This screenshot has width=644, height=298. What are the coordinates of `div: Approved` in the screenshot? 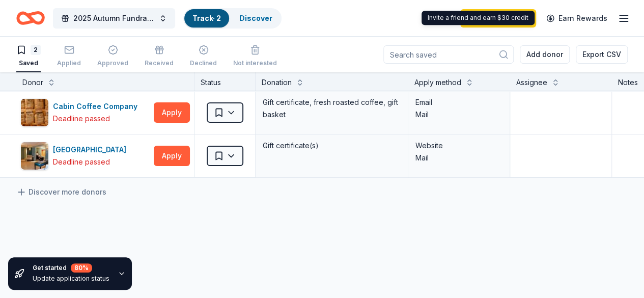 It's located at (112, 63).